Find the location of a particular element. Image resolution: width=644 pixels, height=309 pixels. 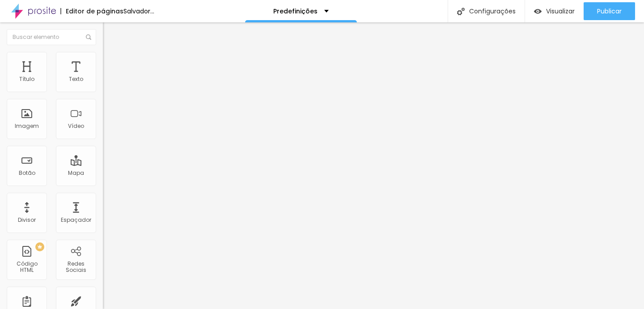

font: Código HTML is located at coordinates (27, 266).